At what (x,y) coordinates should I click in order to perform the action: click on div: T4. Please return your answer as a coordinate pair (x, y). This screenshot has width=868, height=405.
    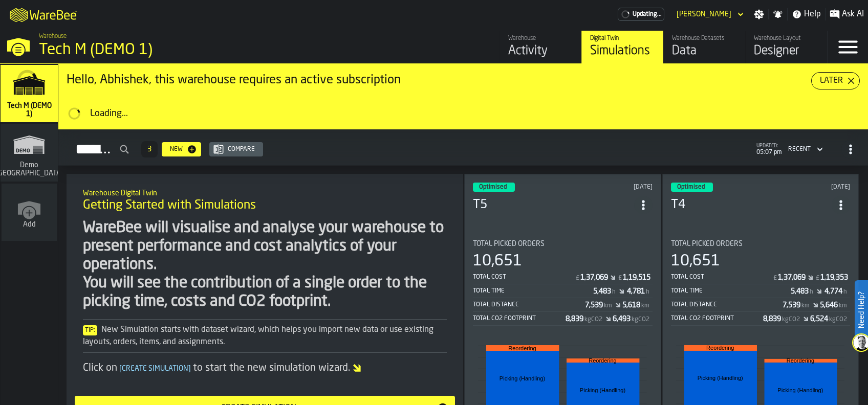
    Looking at the image, I should click on (751, 205).